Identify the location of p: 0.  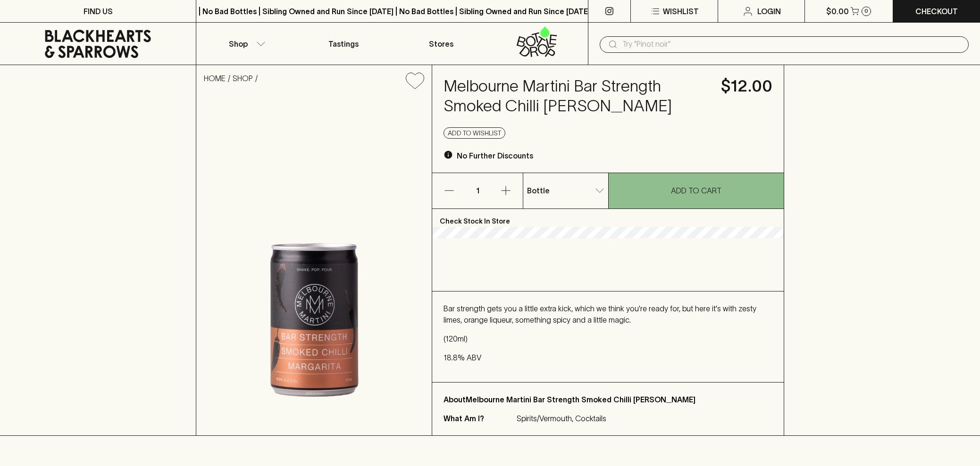
(866, 11).